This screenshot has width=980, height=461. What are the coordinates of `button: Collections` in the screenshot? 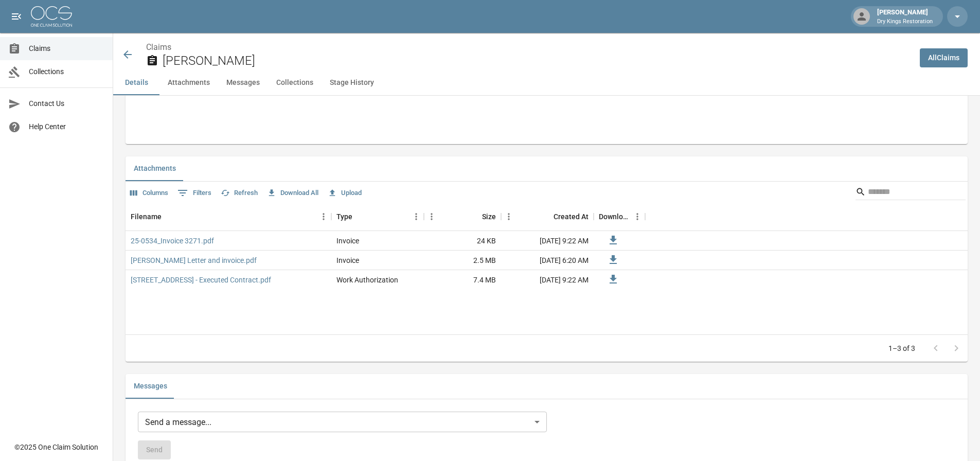 It's located at (294, 82).